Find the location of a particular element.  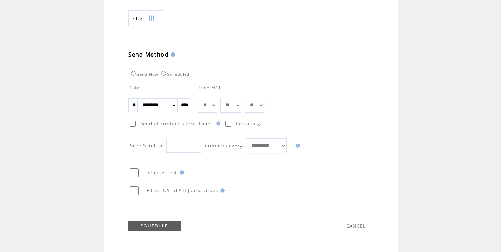

span: Recurring is located at coordinates (248, 123).